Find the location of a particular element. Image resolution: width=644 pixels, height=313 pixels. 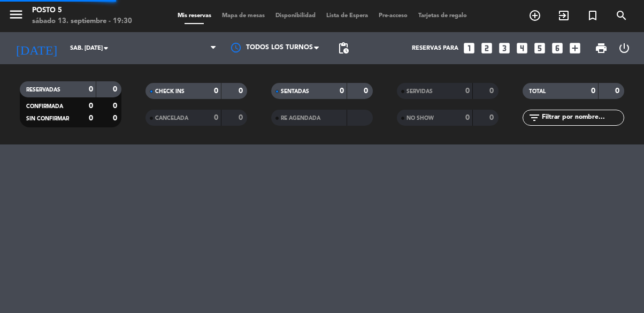

span: Mis reservas is located at coordinates (194, 15).